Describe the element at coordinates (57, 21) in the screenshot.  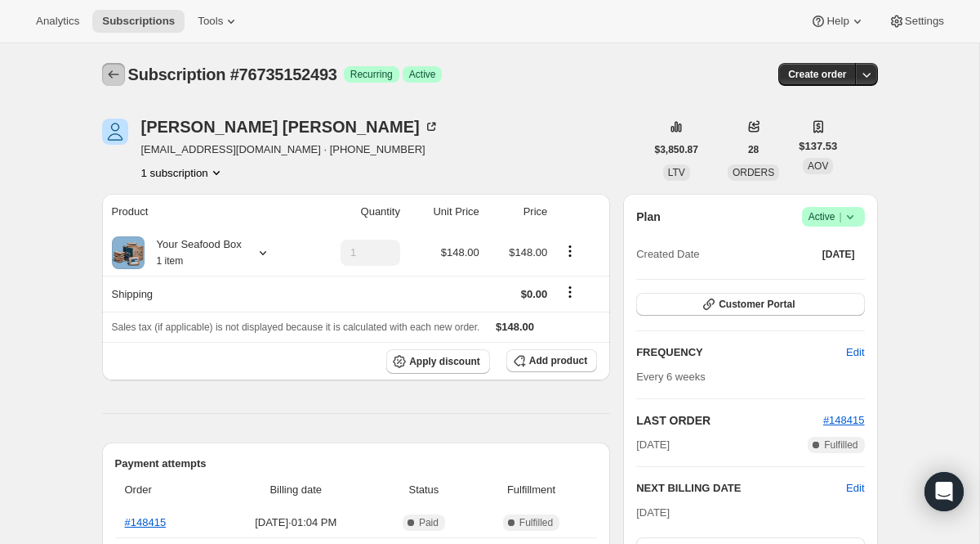
I see `span: Analytics` at that location.